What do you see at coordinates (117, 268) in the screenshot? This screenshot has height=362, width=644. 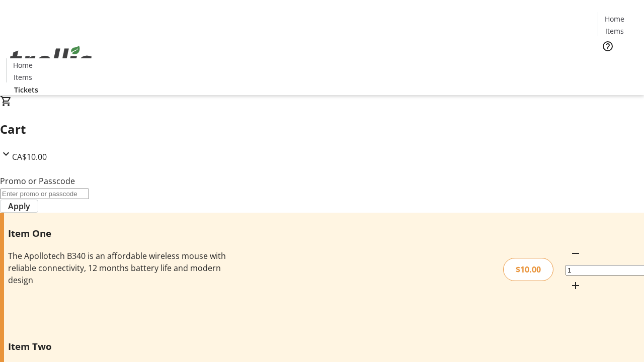 I see `div: The Apollotech B340 is an affordable wireless mouse with reliable connectivity, 12 months battery...` at bounding box center [117, 268].